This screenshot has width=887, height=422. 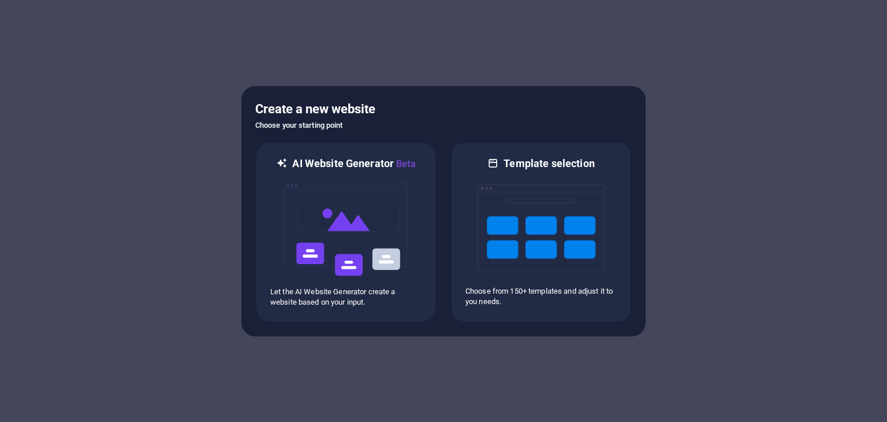 I want to click on h6: Template selection, so click(x=549, y=163).